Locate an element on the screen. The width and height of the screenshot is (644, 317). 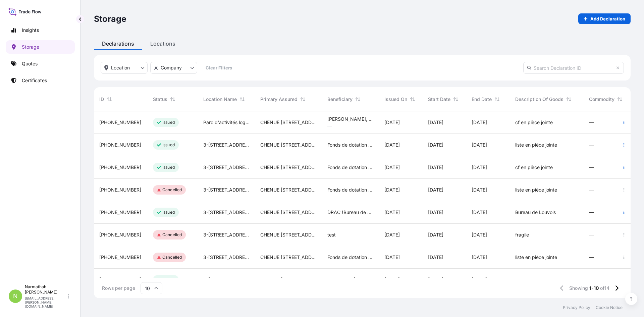
p: Cookie Notice is located at coordinates (609, 308).